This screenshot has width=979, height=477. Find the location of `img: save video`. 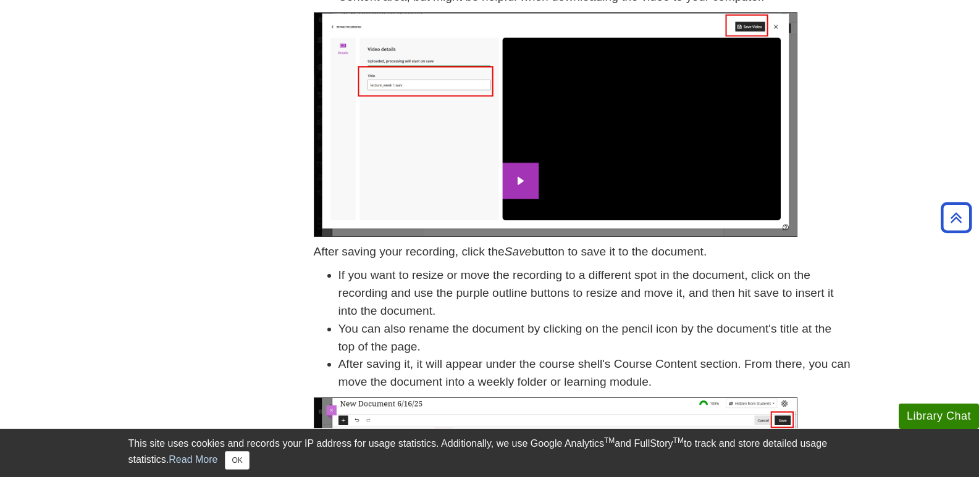

img: save video is located at coordinates (555, 125).